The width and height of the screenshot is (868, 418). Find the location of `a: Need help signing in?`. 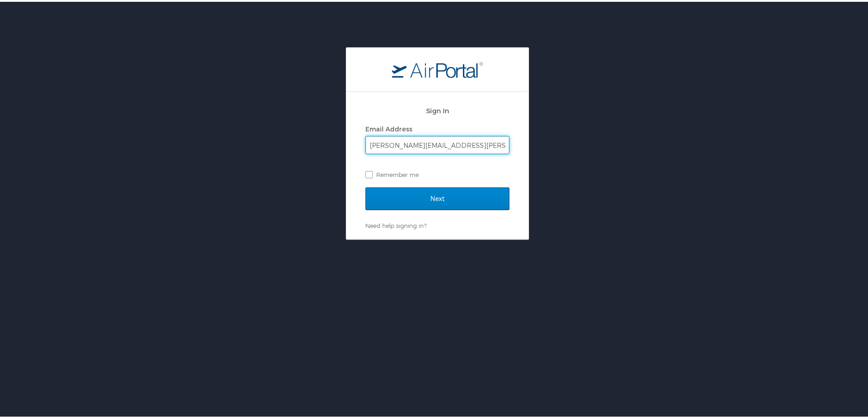

a: Need help signing in? is located at coordinates (396, 224).